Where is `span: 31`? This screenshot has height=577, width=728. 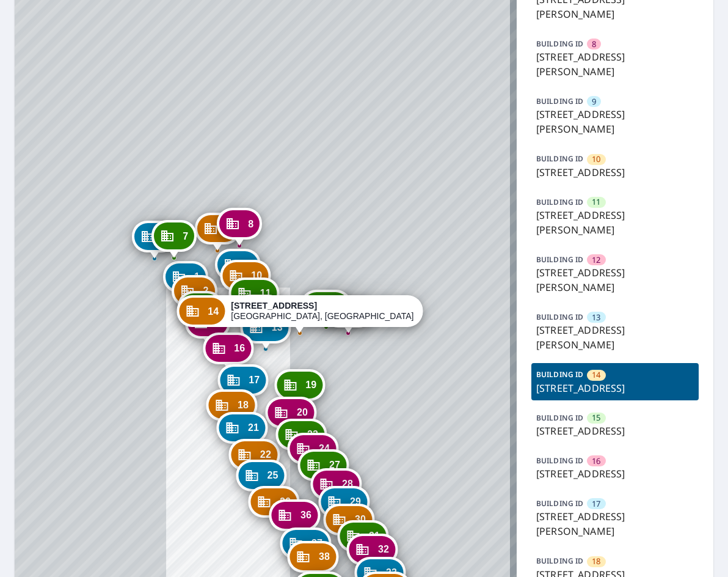
span: 31 is located at coordinates (374, 535).